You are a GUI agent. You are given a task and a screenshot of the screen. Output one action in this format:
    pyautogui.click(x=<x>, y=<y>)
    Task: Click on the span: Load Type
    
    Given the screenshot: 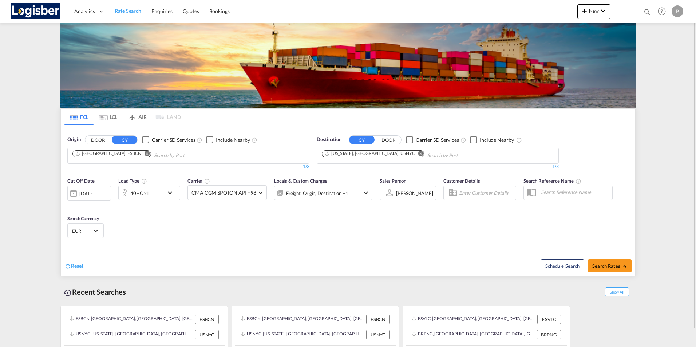 What is the action you would take?
    pyautogui.click(x=132, y=181)
    